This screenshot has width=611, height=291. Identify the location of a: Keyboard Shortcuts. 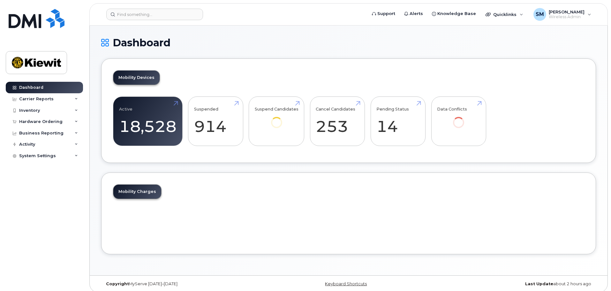
(346, 284).